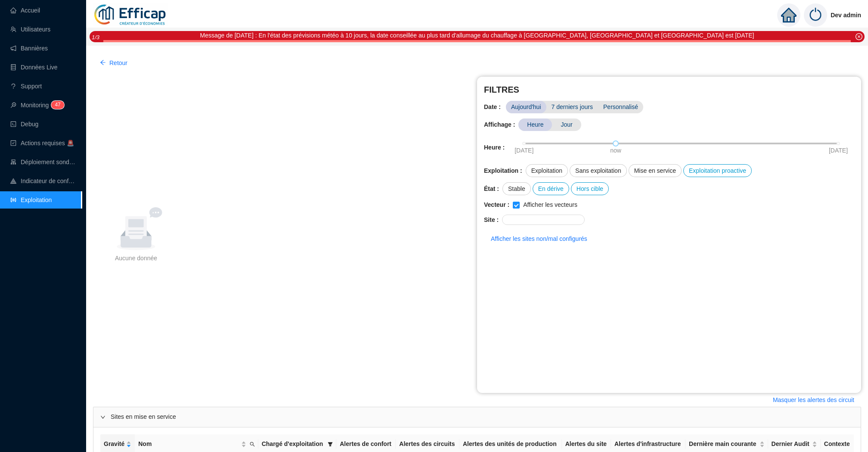 This screenshot has height=452, width=868. I want to click on span: Sites en mise en service, so click(482, 416).